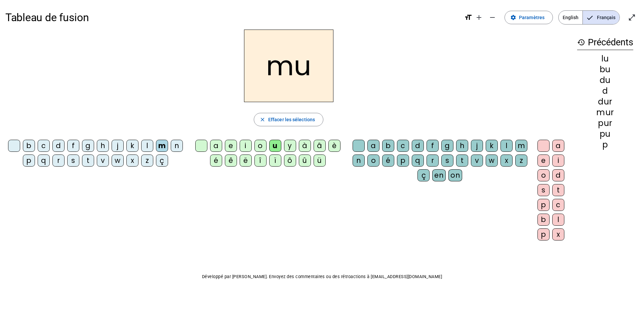 This screenshot has height=309, width=644. What do you see at coordinates (231, 160) in the screenshot?
I see `div: ê` at bounding box center [231, 160].